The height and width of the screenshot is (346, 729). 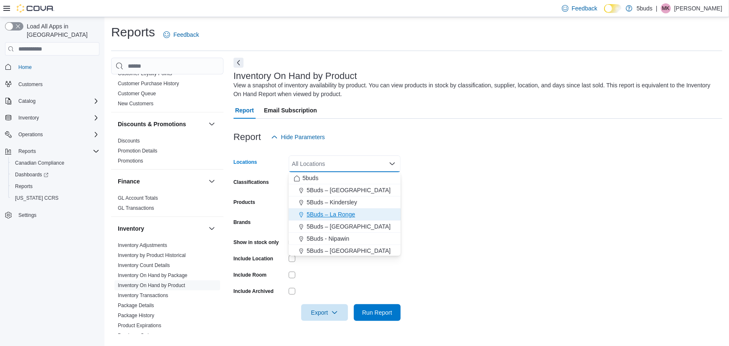 I want to click on label: Classifications, so click(x=251, y=182).